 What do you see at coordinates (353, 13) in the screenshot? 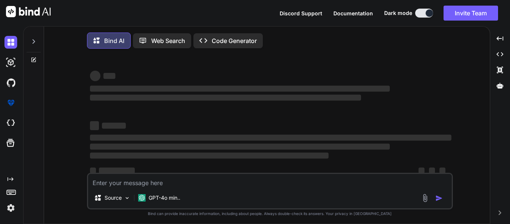
I see `span: Documentation` at bounding box center [353, 13].